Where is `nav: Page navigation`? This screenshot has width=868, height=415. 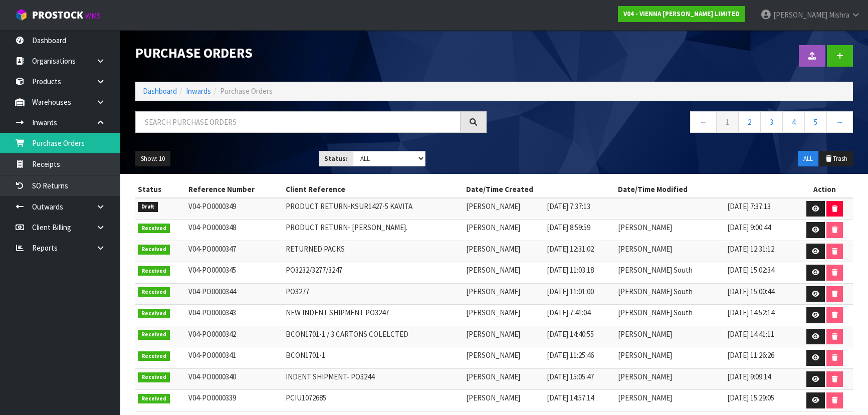
nav: Page navigation is located at coordinates (677, 123).